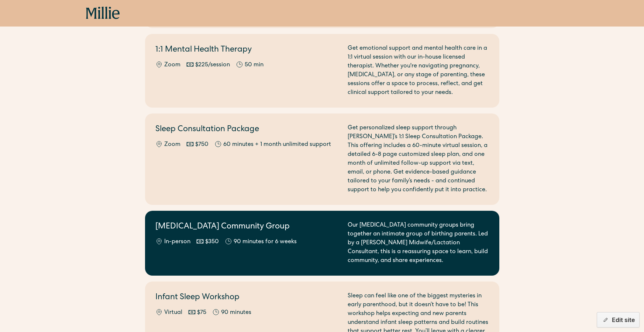 This screenshot has width=644, height=332. I want to click on div: $75, so click(202, 313).